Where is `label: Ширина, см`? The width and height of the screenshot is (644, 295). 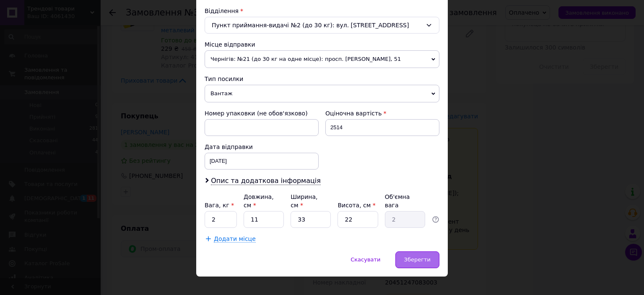
label: Ширина, см is located at coordinates (304, 201).